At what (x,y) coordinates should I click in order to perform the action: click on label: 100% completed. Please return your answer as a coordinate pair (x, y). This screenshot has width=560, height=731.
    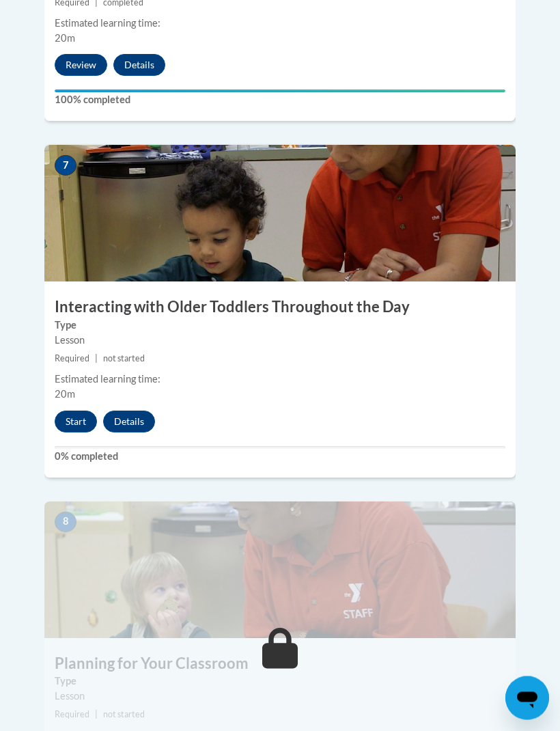
    Looking at the image, I should click on (280, 101).